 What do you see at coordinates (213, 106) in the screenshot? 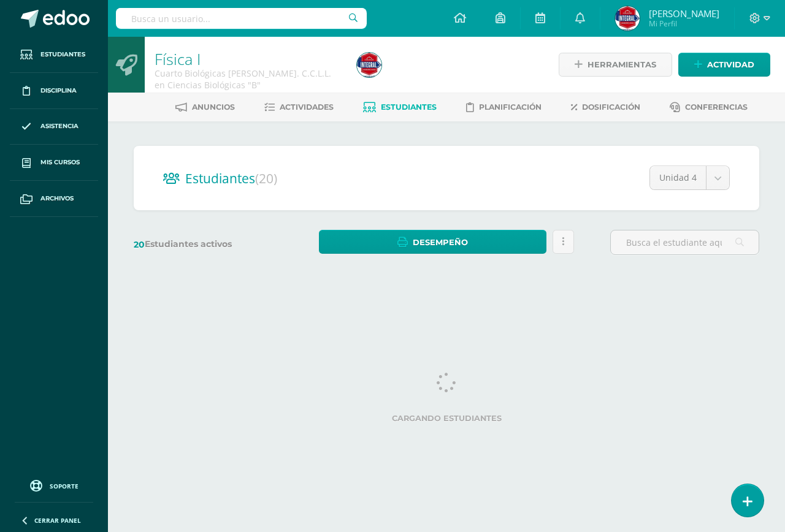
I see `span: Anuncios` at bounding box center [213, 106].